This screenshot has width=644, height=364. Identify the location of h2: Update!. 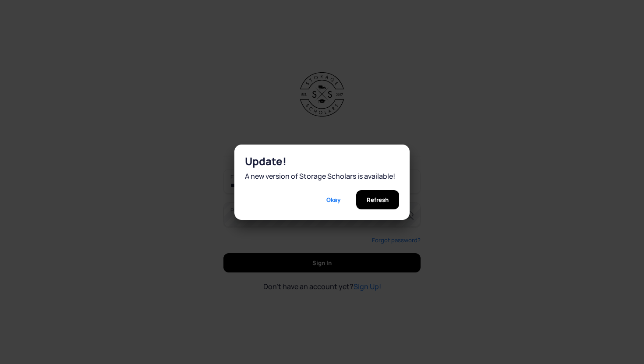
(322, 161).